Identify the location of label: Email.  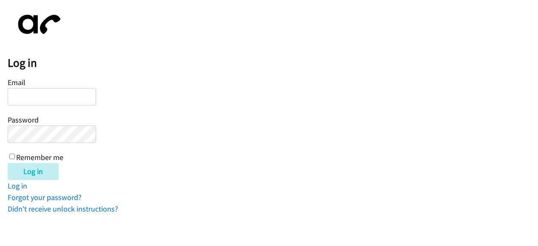
(17, 82).